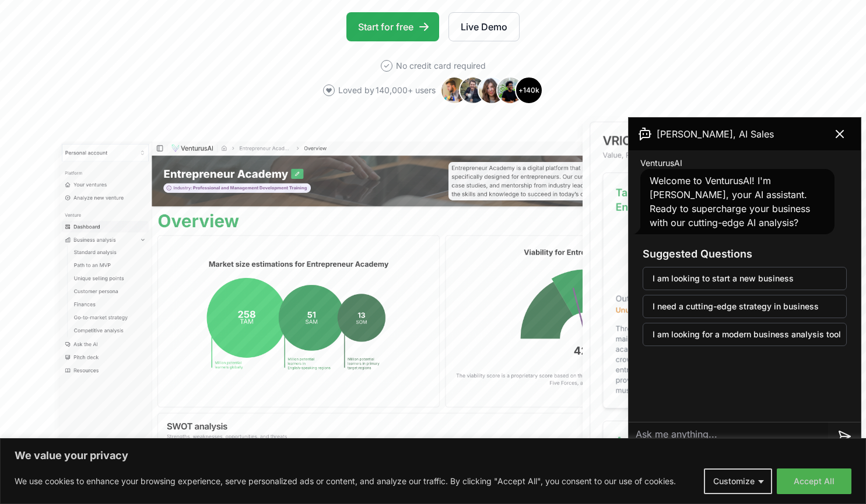 The width and height of the screenshot is (866, 504). I want to click on p: We use cookies to enhance your browsing experience, serve personalized ads or content, and analyz..., so click(345, 481).